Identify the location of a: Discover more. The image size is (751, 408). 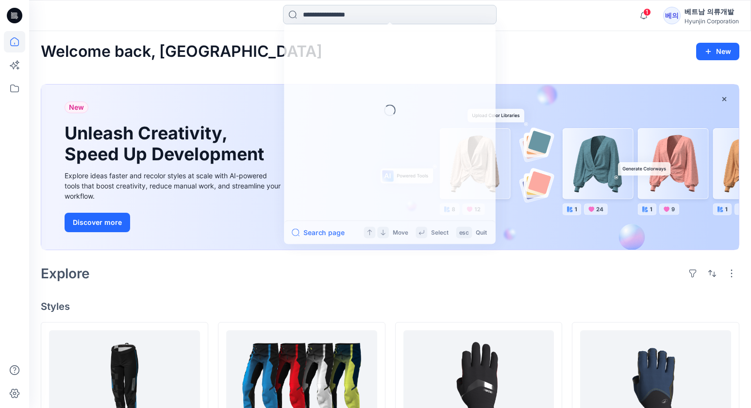
(174, 222).